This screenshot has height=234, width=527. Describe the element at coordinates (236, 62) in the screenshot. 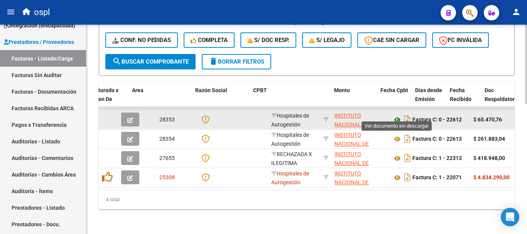

I see `button: Borrar Filtros` at that location.